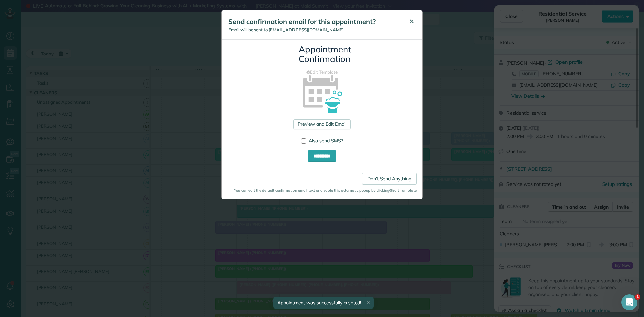  I want to click on img: appointment_confirmation_icon-141e34405f88b12ade42628e8c248340957700ab75a12ae832a8710e9b578dc5.png, so click(322, 93).